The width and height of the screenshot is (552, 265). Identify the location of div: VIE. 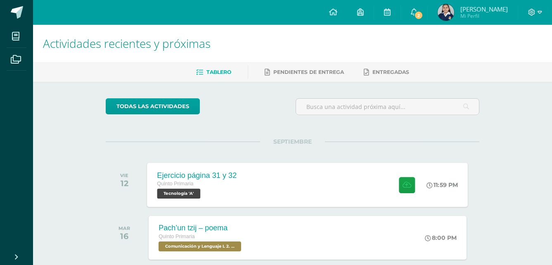
(124, 175).